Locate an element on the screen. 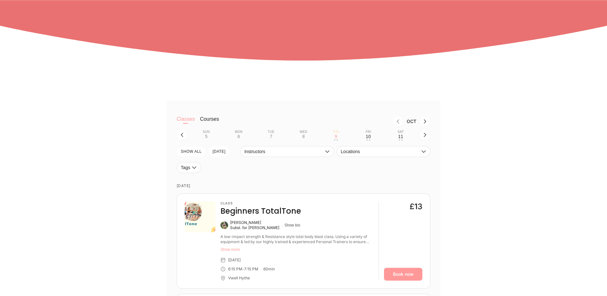 This screenshot has width=607, height=296. div: 60 min is located at coordinates (269, 269).